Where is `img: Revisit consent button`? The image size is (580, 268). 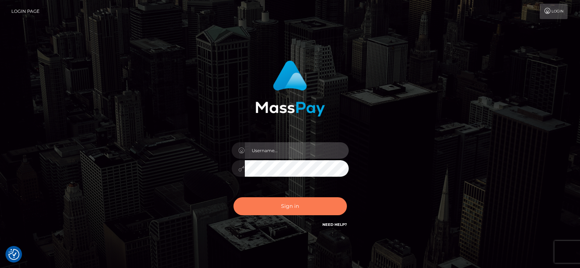
img: Revisit consent button is located at coordinates (14, 254).